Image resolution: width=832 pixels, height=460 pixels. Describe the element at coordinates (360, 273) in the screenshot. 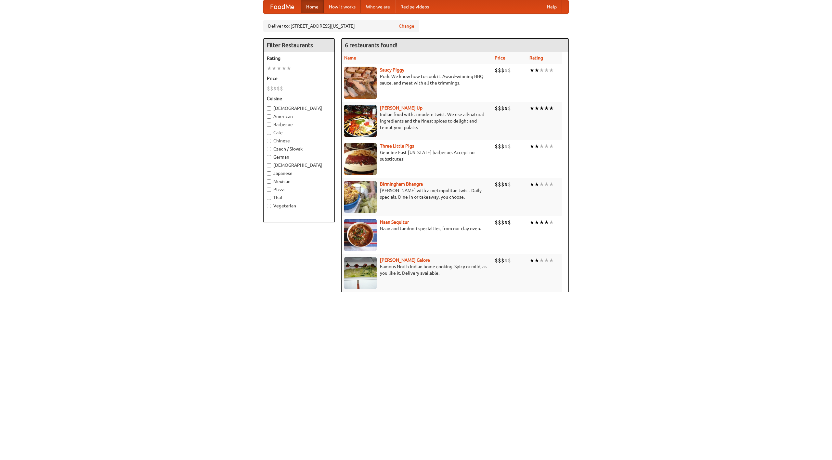

I see `img: currygalore.jpg` at that location.